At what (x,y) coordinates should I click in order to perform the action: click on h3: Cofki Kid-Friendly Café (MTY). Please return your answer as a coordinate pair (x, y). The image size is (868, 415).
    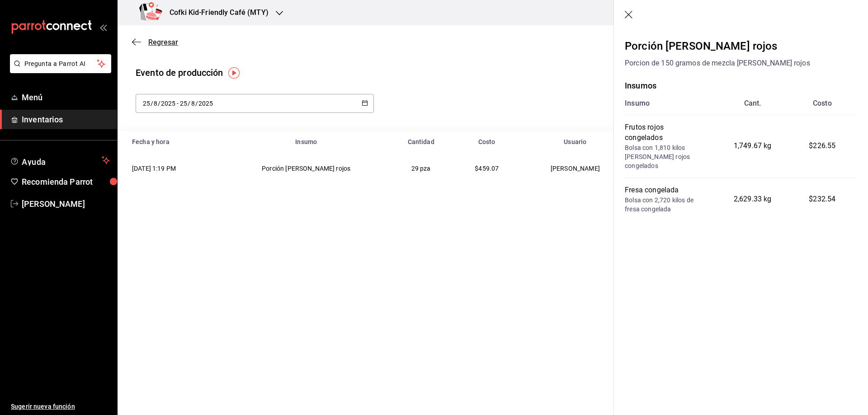
    Looking at the image, I should click on (215, 13).